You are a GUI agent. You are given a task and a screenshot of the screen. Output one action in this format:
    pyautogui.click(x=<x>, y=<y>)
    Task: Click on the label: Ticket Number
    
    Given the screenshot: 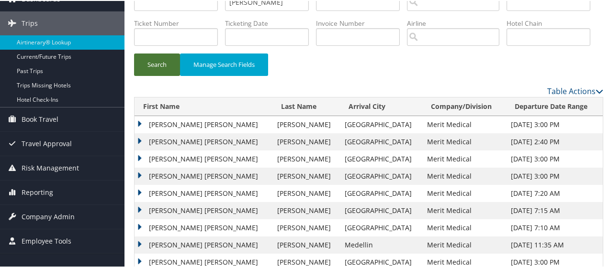 What is the action you would take?
    pyautogui.click(x=179, y=22)
    